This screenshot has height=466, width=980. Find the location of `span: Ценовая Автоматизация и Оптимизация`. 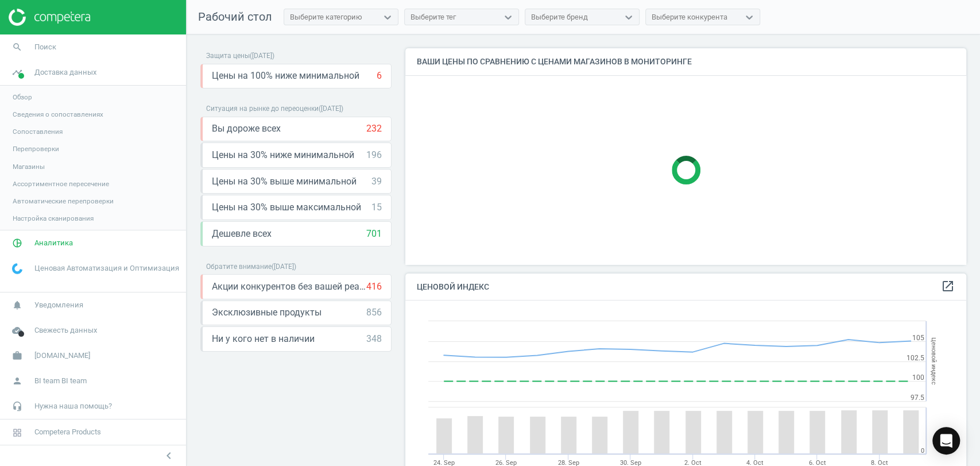

span: Ценовая Автоматизация и Оптимизация is located at coordinates (107, 268).